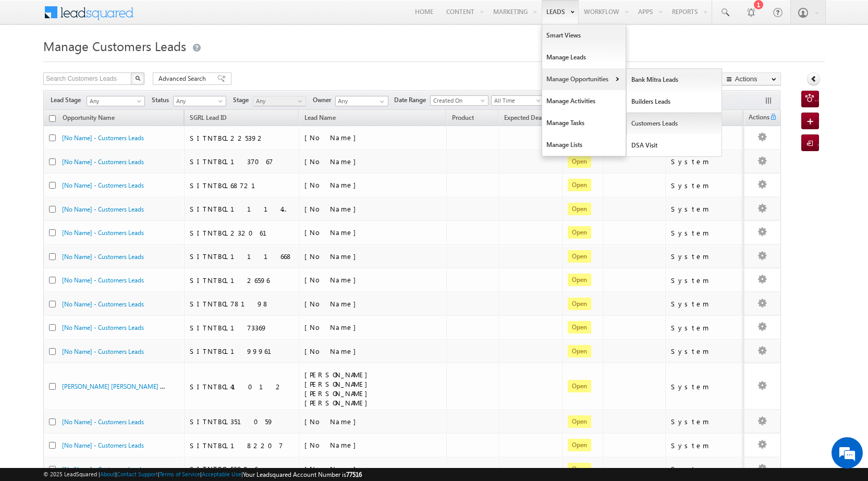  I want to click on span: Actions, so click(757, 119).